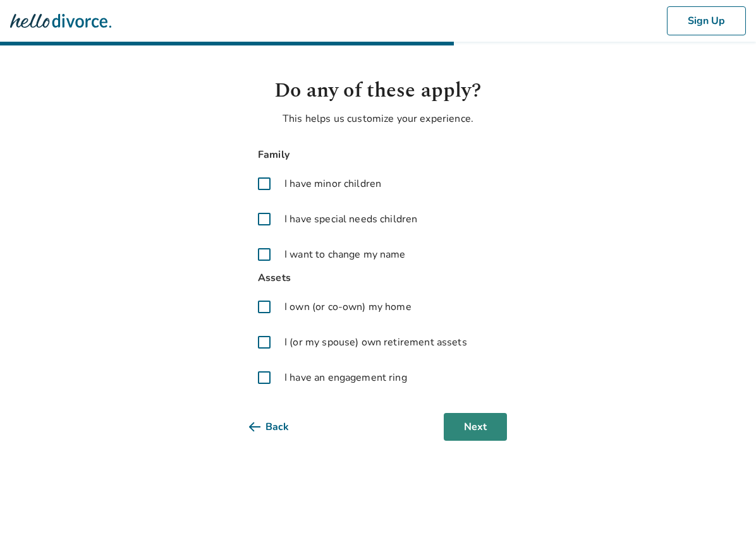 The width and height of the screenshot is (756, 538). I want to click on span: Assets, so click(378, 278).